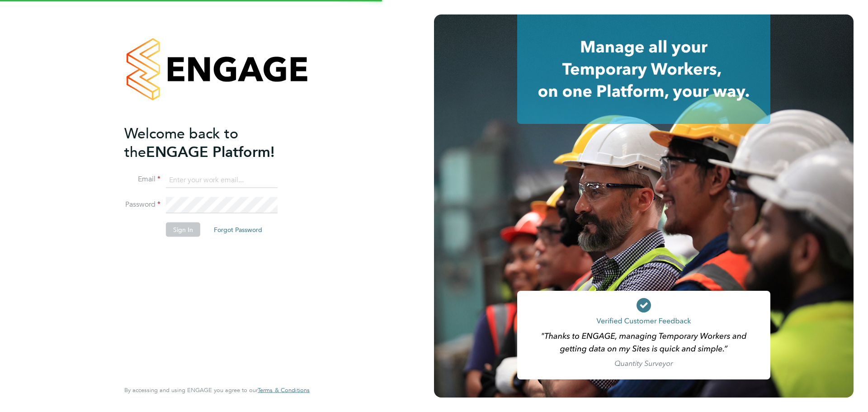 This screenshot has height=412, width=868. Describe the element at coordinates (181, 142) in the screenshot. I see `span: Welcome back to the` at that location.